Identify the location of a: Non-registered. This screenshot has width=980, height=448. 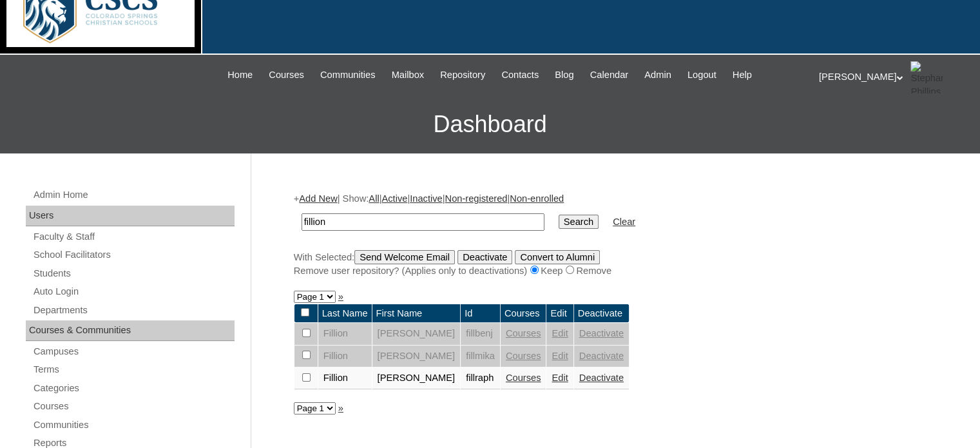
(476, 199).